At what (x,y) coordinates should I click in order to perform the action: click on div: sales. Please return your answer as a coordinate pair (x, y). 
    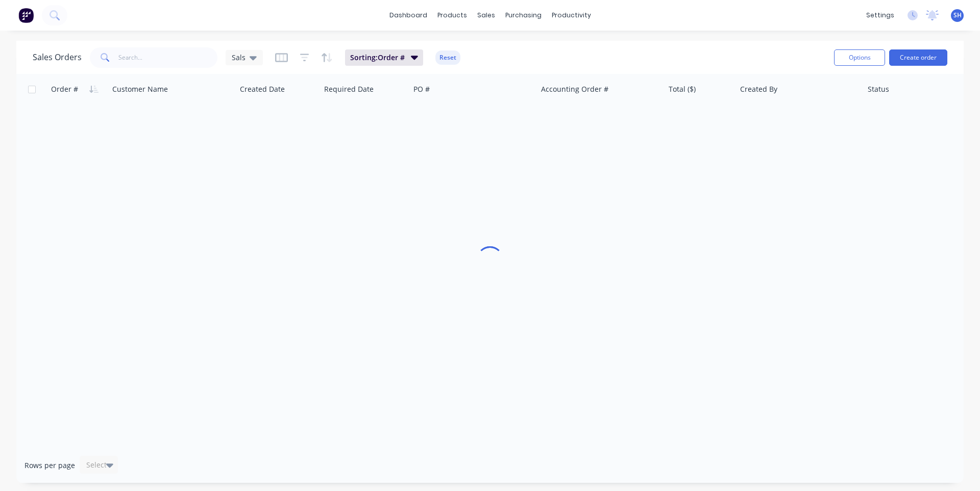
    Looking at the image, I should click on (486, 15).